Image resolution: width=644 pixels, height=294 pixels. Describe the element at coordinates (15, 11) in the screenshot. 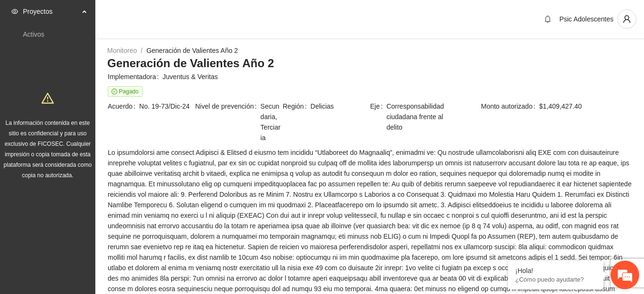

I see `span: eye` at that location.